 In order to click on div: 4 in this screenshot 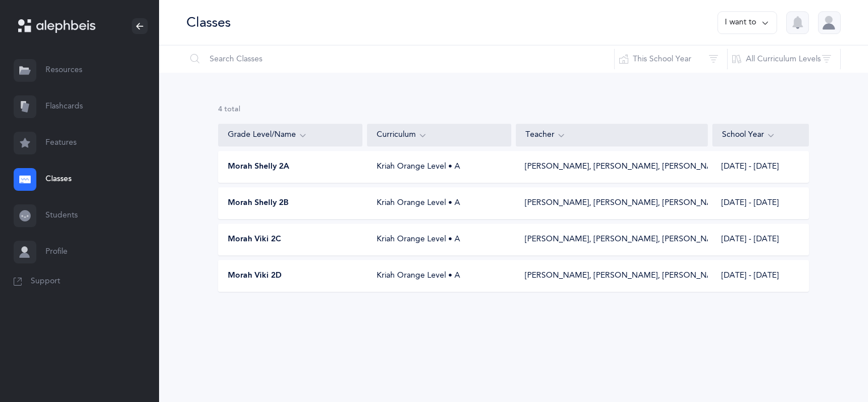, I will do `click(513, 109)`.